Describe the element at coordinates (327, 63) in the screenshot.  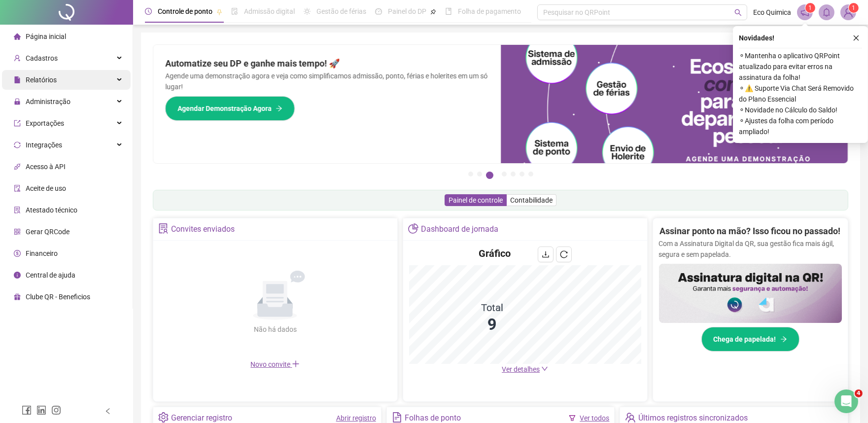
I see `h2: Automatize seu DP e ganhe mais tempo! 🚀` at that location.